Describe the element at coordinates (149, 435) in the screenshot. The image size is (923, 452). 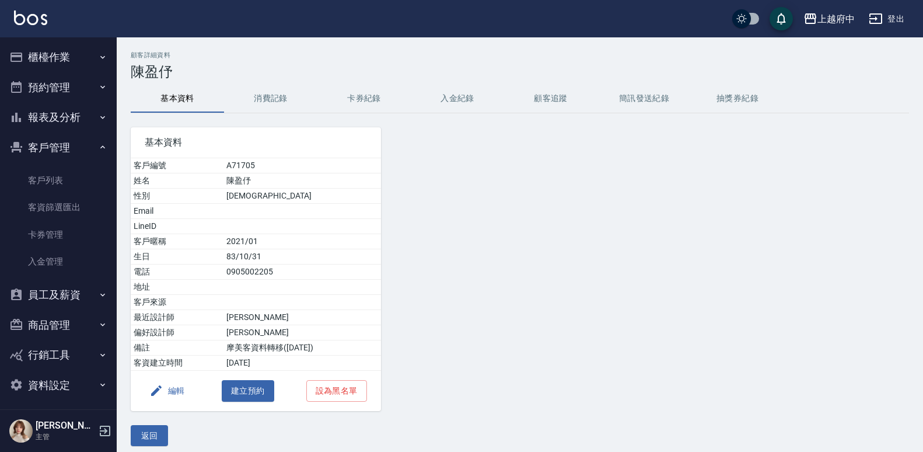
I see `button: 返回` at that location.